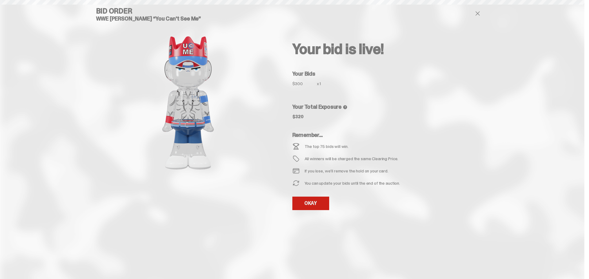 The width and height of the screenshot is (589, 279). Describe the element at coordinates (390, 49) in the screenshot. I see `h2: Your bid is live!` at that location.